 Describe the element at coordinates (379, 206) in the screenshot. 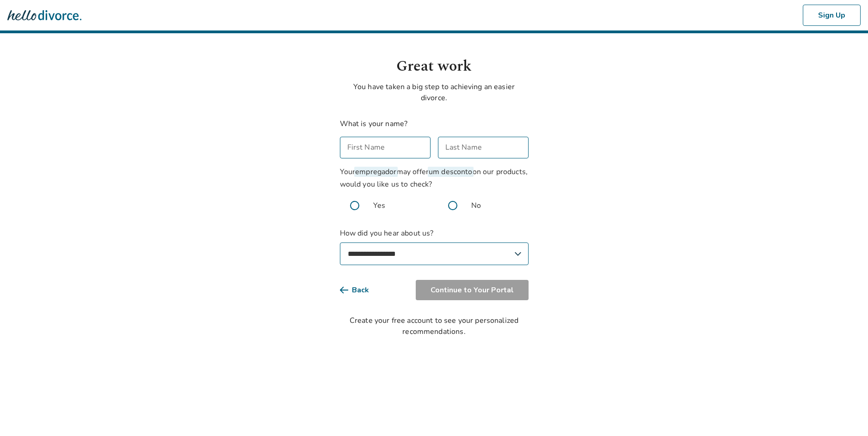

I see `span: Yes` at that location.